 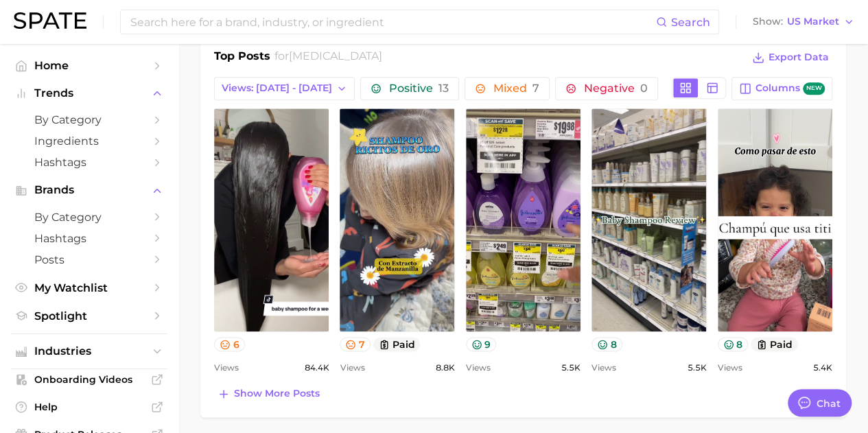 What do you see at coordinates (803, 22) in the screenshot?
I see `button: ShowUS Market` at bounding box center [803, 22].